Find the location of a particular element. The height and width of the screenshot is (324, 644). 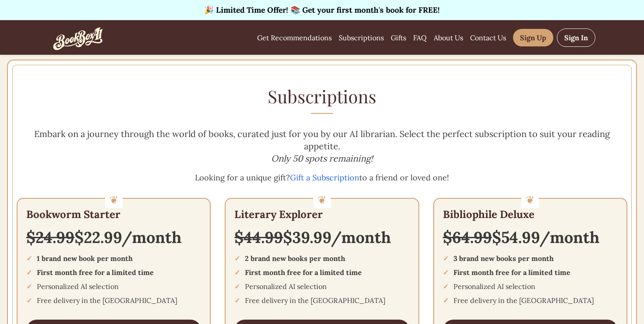

p: Looking for a unique gift? to a friend or loved one! is located at coordinates (322, 178).